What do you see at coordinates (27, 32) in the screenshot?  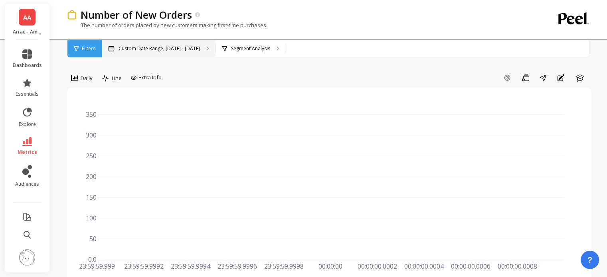 I see `p: Arrae - Amazon` at bounding box center [27, 32].